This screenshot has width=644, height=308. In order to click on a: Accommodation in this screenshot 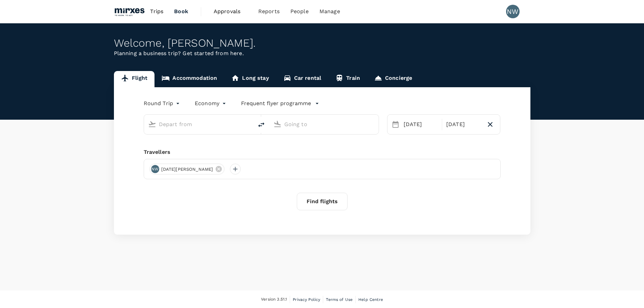, I will do `click(189, 79)`.